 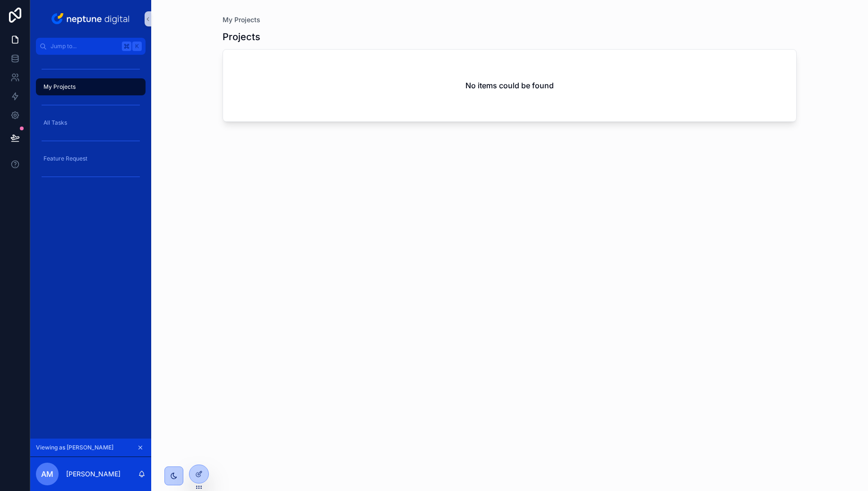 I want to click on a: Feature Request, so click(x=91, y=159).